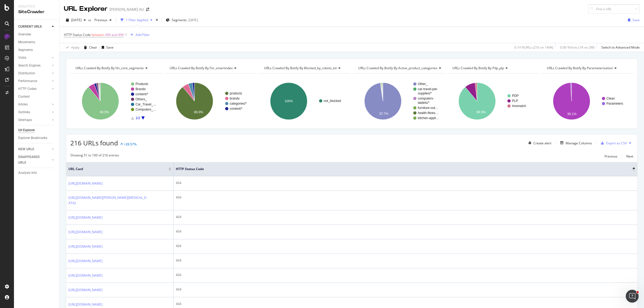 The image size is (644, 308). Describe the element at coordinates (37, 50) in the screenshot. I see `a: Segments` at that location.